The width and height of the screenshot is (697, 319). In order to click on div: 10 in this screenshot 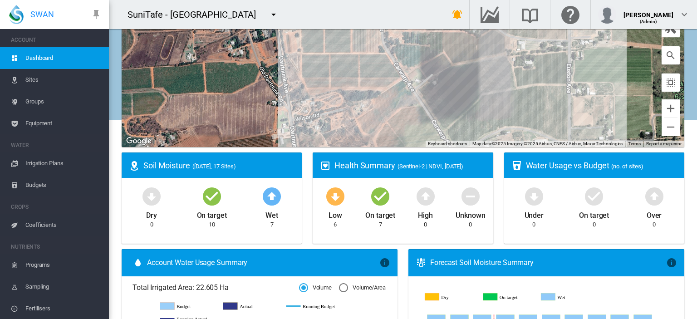, I will do `click(212, 225)`.